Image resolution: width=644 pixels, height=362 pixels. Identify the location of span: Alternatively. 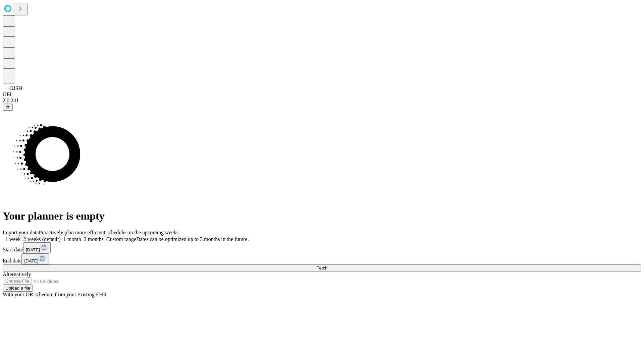
(17, 274).